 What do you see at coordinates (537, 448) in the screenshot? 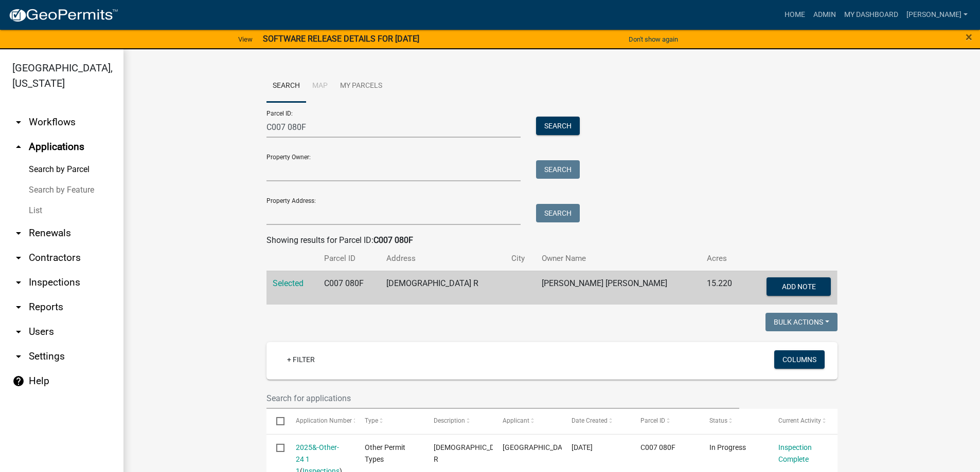
I see `span: Crawford County` at bounding box center [537, 448].